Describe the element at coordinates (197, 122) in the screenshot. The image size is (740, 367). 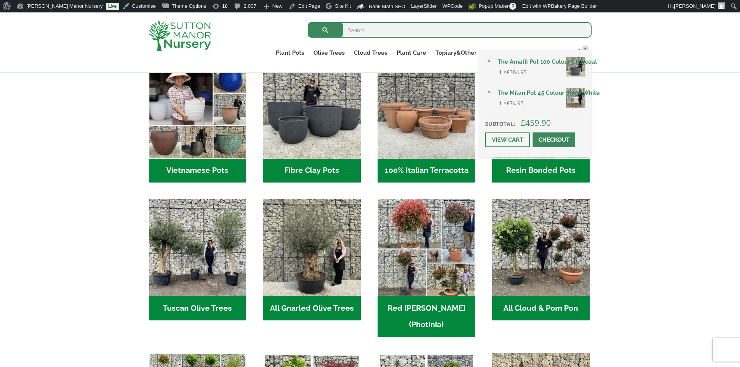
I see `a: Visit product category Vietnamese Pots` at that location.